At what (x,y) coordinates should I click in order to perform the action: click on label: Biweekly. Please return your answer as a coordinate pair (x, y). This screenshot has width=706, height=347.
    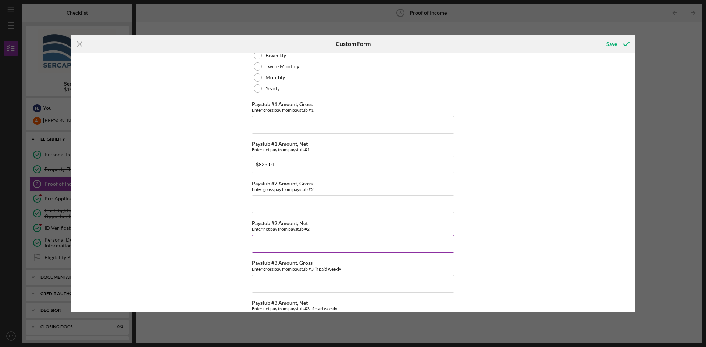
    Looking at the image, I should click on (276, 56).